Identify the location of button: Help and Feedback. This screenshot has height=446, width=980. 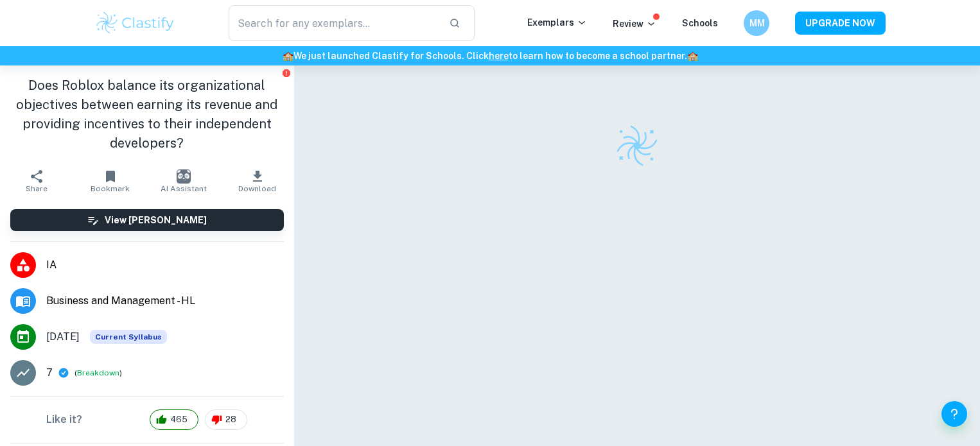
(954, 414).